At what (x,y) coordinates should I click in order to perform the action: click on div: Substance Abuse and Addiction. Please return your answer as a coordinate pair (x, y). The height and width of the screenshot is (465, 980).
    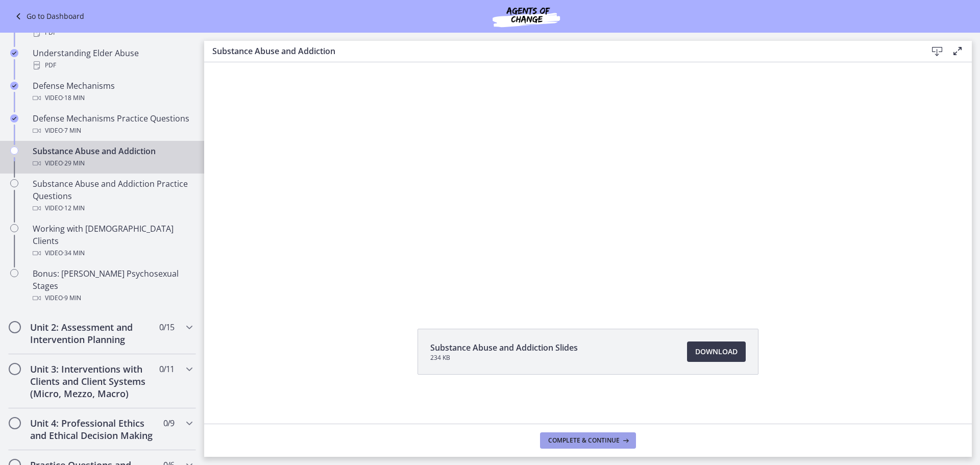
    Looking at the image, I should click on (112, 157).